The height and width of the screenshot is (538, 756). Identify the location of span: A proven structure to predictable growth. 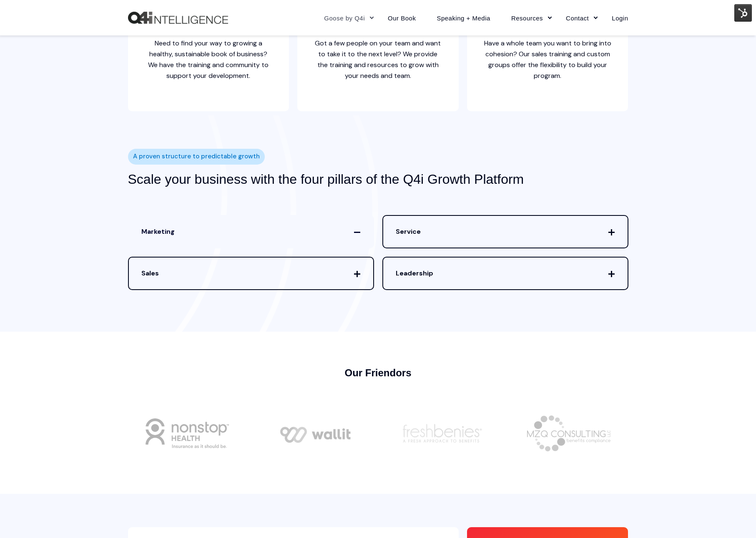
(196, 156).